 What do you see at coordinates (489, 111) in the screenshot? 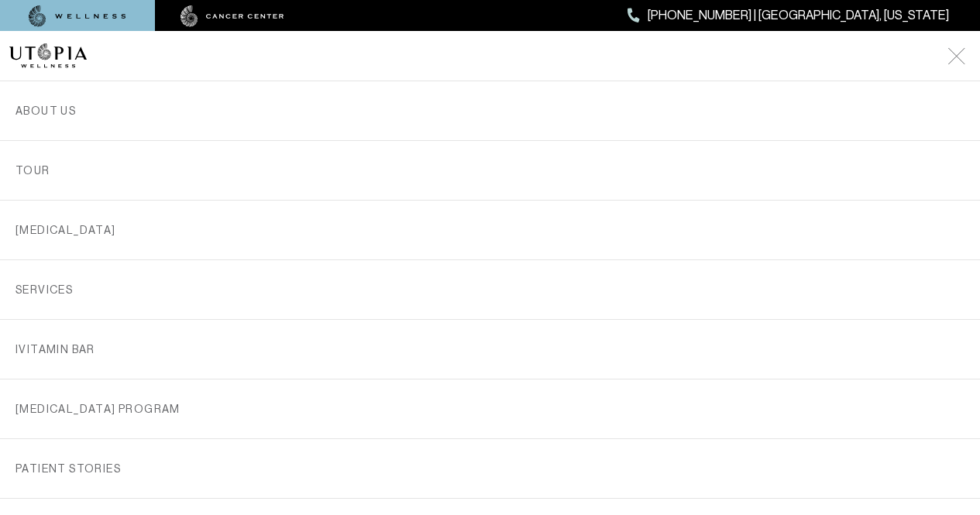
I see `a: ABOUT US` at bounding box center [489, 111].